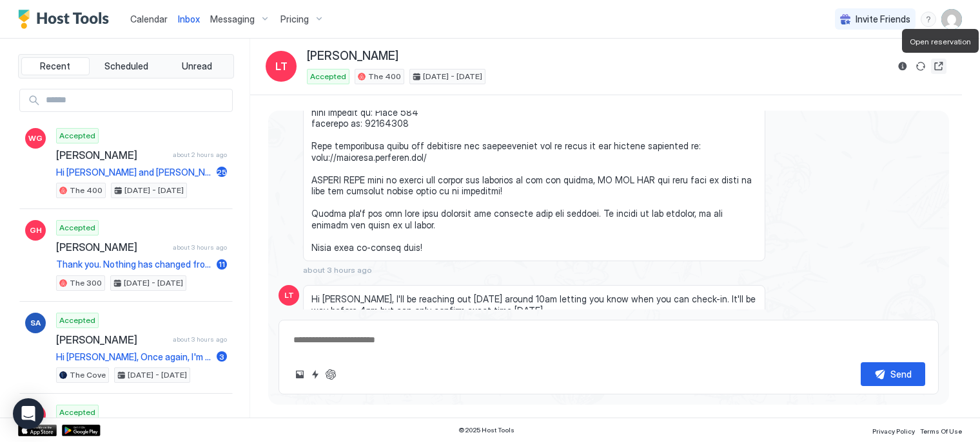 The width and height of the screenshot is (980, 442). What do you see at coordinates (88, 375) in the screenshot?
I see `span: The Cove` at bounding box center [88, 375].